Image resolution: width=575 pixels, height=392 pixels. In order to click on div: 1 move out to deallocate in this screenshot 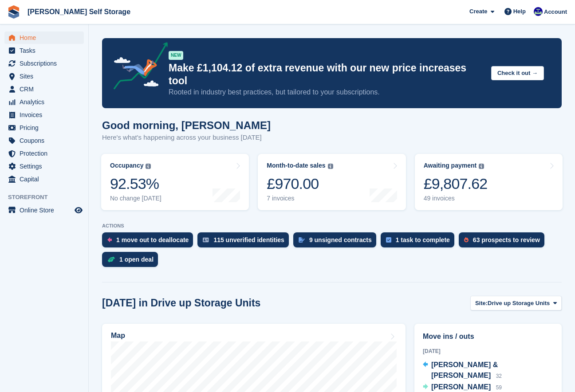, I will do `click(152, 239)`.